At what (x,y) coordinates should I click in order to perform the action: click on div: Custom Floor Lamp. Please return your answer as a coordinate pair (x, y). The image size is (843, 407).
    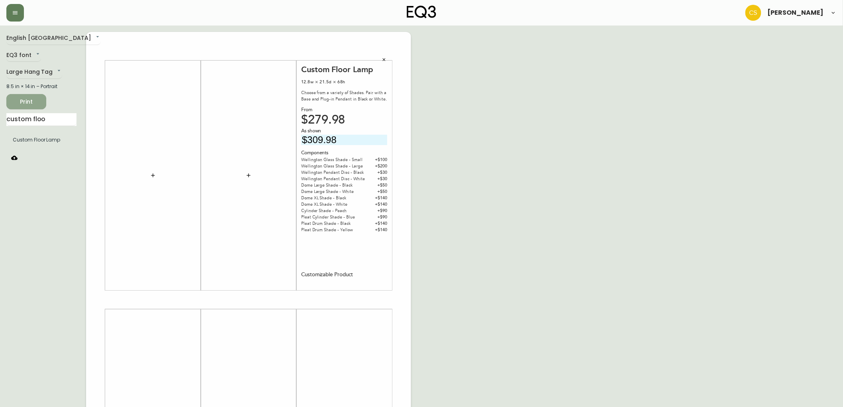
    Looking at the image, I should click on (344, 69).